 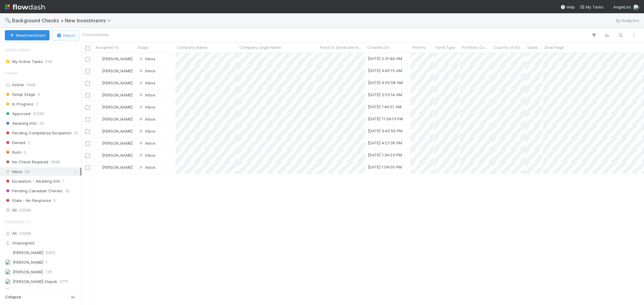 I want to click on span: Saved Views, so click(x=18, y=50).